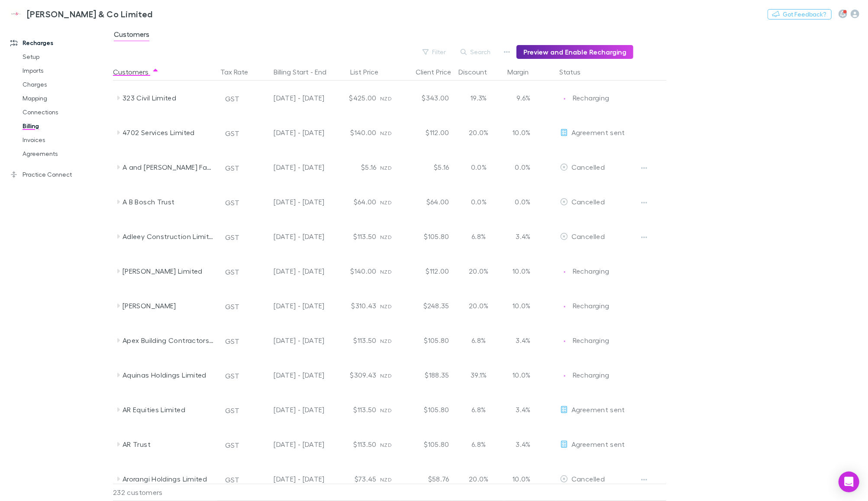 The height and width of the screenshot is (501, 868). I want to click on div: $5.16, so click(354, 168).